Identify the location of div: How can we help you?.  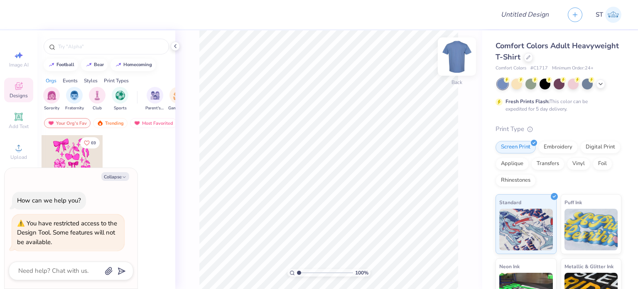
(49, 200).